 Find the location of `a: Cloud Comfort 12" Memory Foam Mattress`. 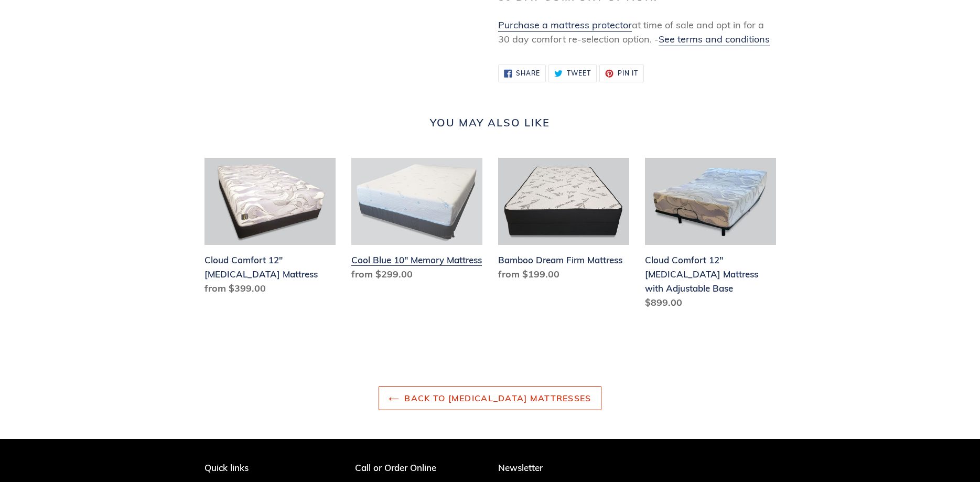

a: Cloud Comfort 12" Memory Foam Mattress is located at coordinates (270, 228).